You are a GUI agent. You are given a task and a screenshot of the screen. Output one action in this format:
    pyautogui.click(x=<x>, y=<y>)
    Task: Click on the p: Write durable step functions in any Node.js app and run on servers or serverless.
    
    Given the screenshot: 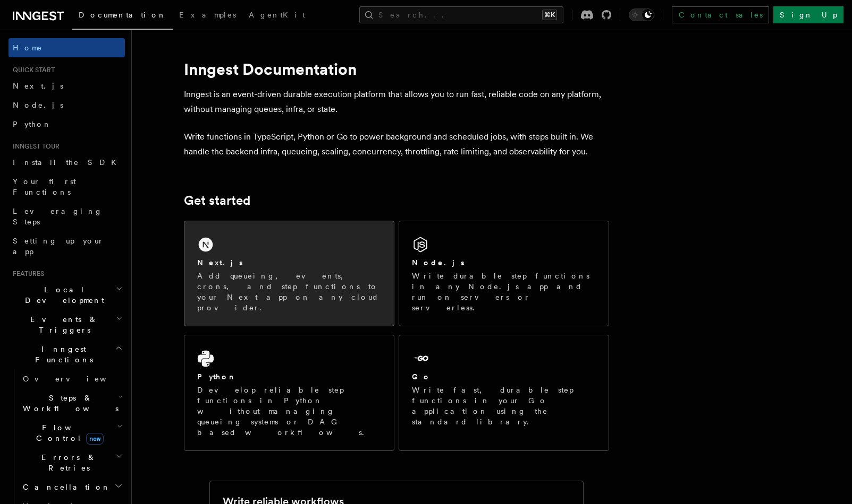 What is the action you would take?
    pyautogui.click(x=504, y=292)
    